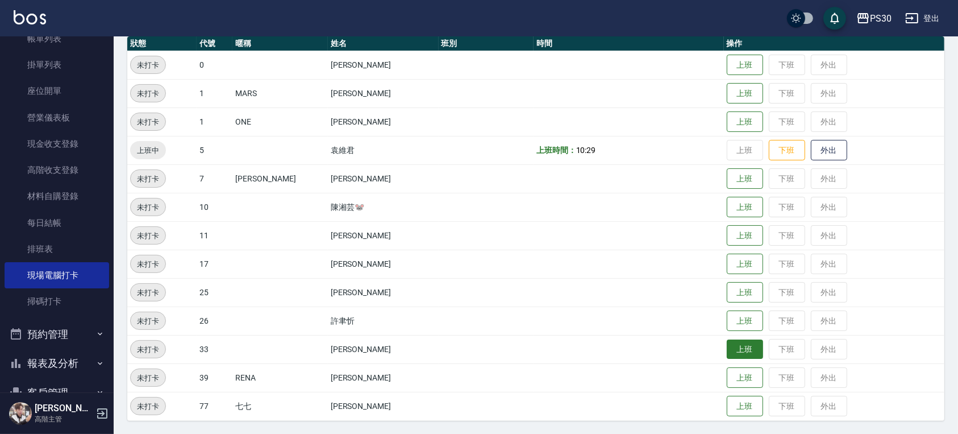 The width and height of the screenshot is (958, 434). Describe the element at coordinates (787, 150) in the screenshot. I see `button: 下班` at that location.